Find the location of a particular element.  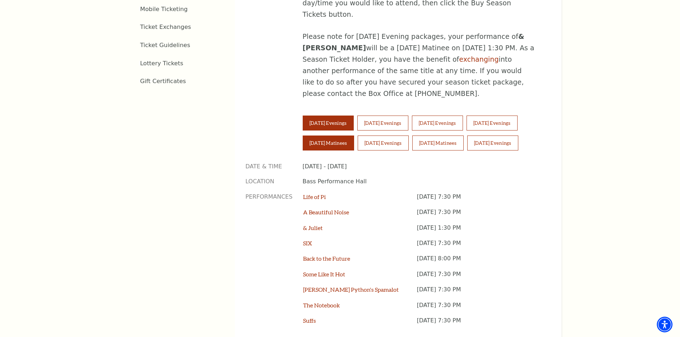

a: exchanging is located at coordinates (479, 59).